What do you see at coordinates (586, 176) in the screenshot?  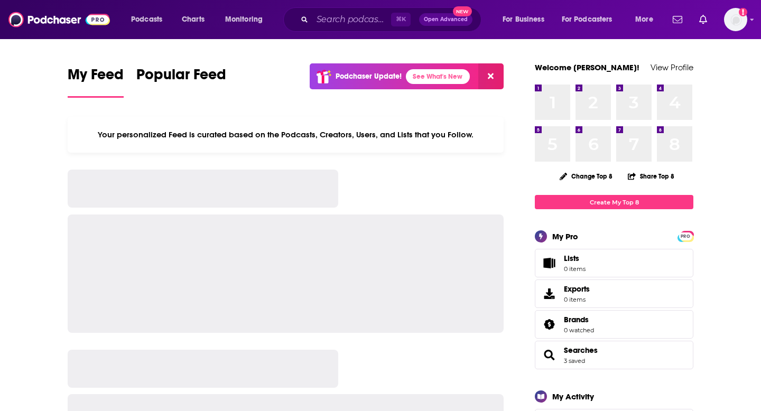 I see `button: Change Top 8` at bounding box center [586, 176].